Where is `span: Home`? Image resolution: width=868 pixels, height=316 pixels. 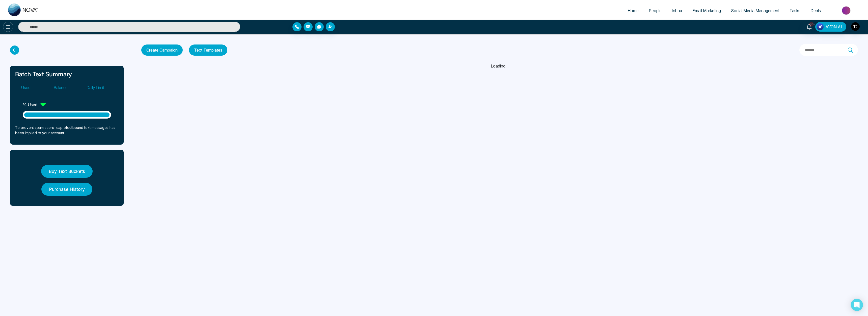
span: Home is located at coordinates (633, 11).